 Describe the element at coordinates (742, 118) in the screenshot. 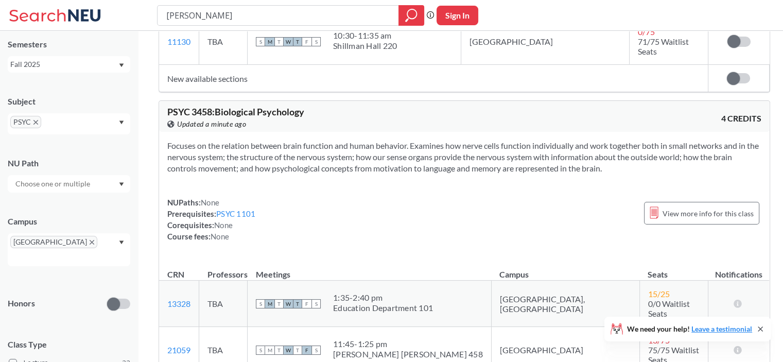

I see `span: 4 CREDITS` at that location.